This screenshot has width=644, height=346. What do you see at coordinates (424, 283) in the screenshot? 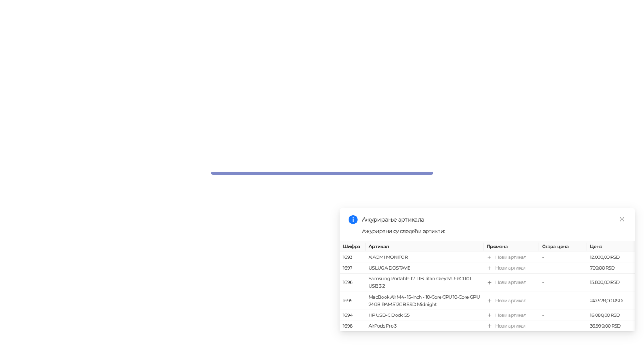
I see `td: Samsung Portable T7 1TB Titan Grey MU-PC1T0T USB 3.2` at bounding box center [424, 283].